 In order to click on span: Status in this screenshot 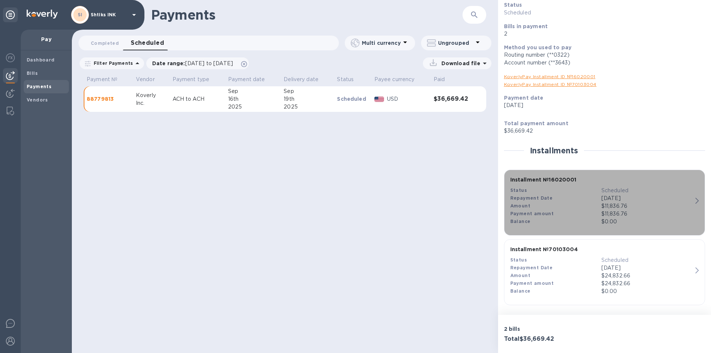, I will do `click(350, 79)`.